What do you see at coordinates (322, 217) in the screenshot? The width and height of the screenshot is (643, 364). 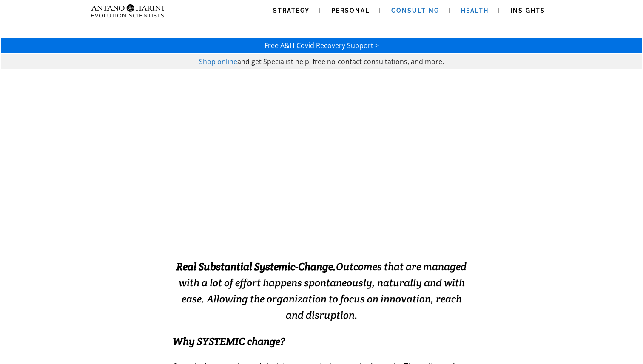 I see `strong: EXCELLENCE INSTALLATION. ENABLED.` at bounding box center [322, 217].